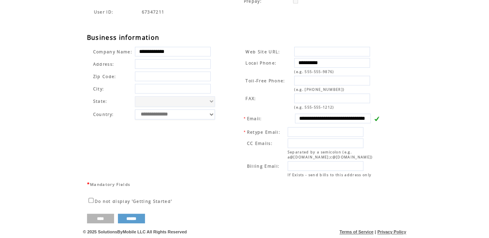 Image resolution: width=489 pixels, height=238 pixels. Describe the element at coordinates (104, 64) in the screenshot. I see `span: Address:` at that location.